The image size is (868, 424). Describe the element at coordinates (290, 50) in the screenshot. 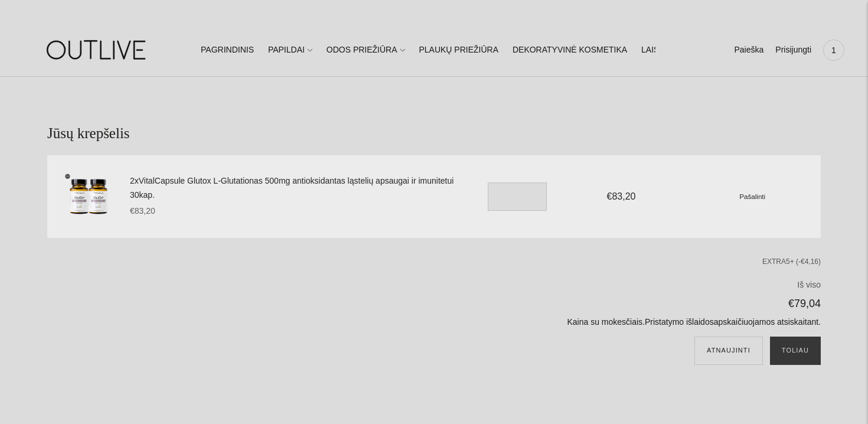

I see `a: PAPILDAI` at that location.